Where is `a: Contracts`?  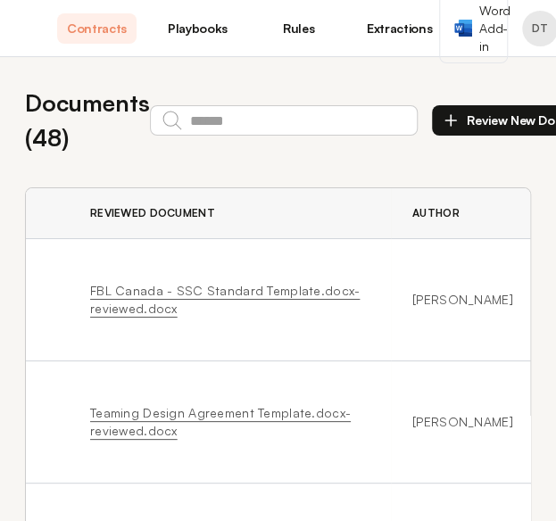 a: Contracts is located at coordinates (96, 29).